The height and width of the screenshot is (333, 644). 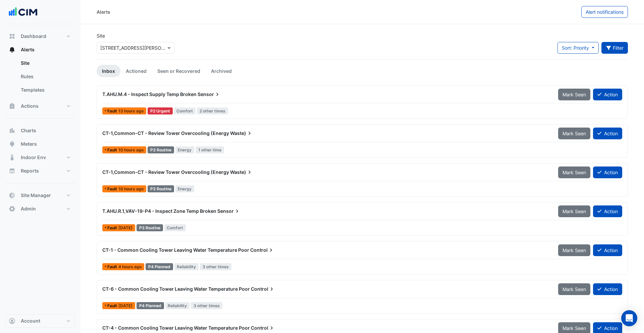 What do you see at coordinates (40, 157) in the screenshot?
I see `button: Indoor Env` at bounding box center [40, 157].